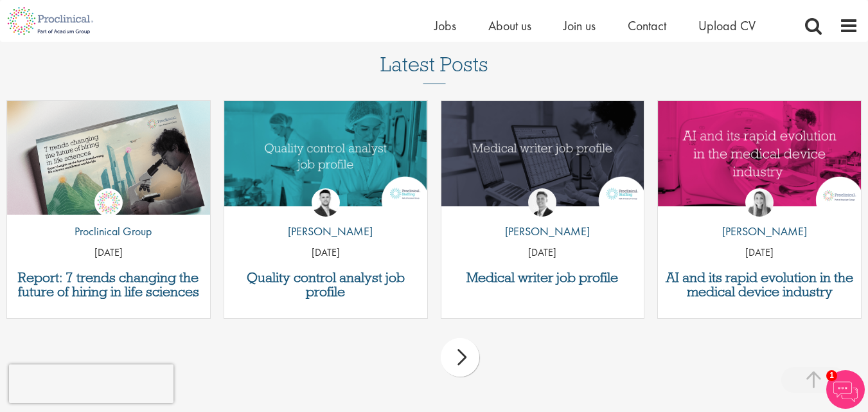 Image resolution: width=868 pixels, height=412 pixels. I want to click on img: Proclinical: Life sciences hiring trends report 2025, so click(109, 158).